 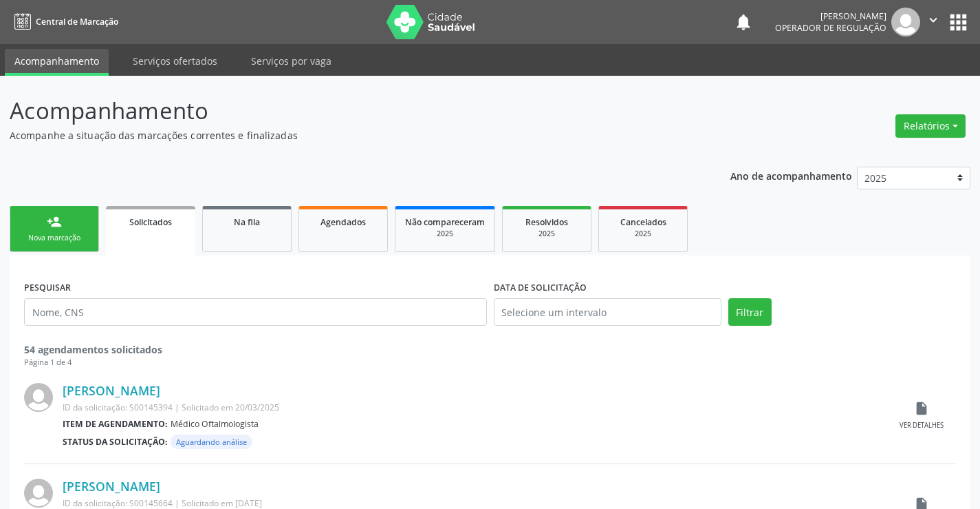 What do you see at coordinates (445, 222) in the screenshot?
I see `span: Não compareceram` at bounding box center [445, 222].